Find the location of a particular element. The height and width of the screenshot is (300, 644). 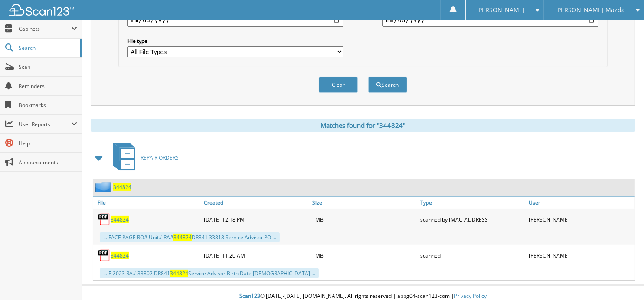

span: REPAIR ORDERS is located at coordinates (159, 158).